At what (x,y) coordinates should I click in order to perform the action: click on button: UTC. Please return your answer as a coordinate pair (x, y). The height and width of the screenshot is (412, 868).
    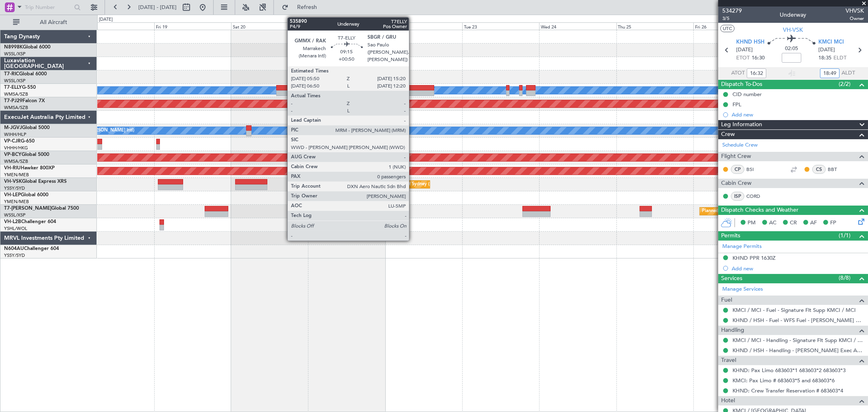
    Looking at the image, I should click on (727, 28).